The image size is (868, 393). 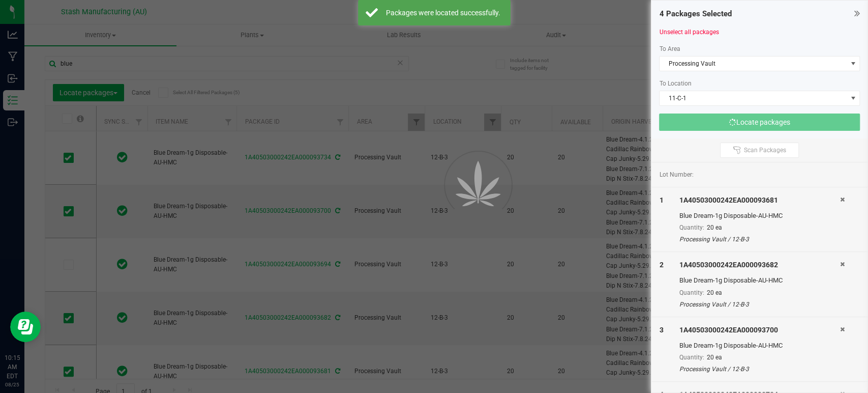 I want to click on span: Scan Packages, so click(x=765, y=150).